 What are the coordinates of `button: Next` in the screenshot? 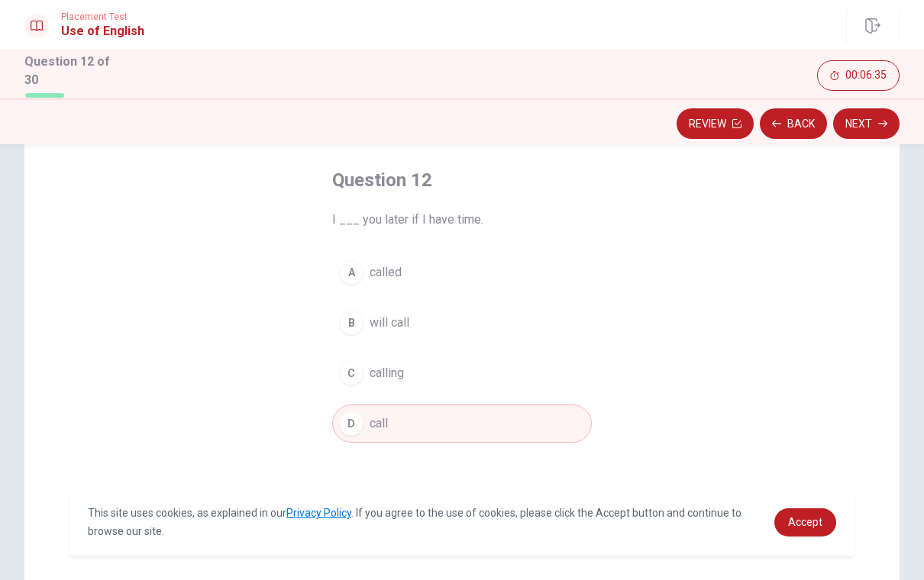 It's located at (866, 124).